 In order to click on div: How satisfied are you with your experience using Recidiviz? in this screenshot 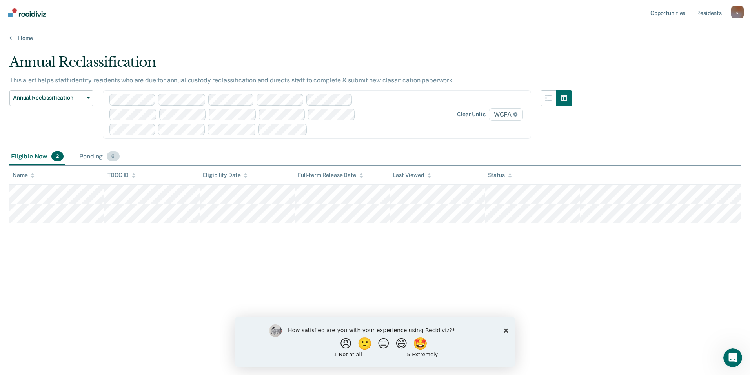, I will do `click(144, 14)`.